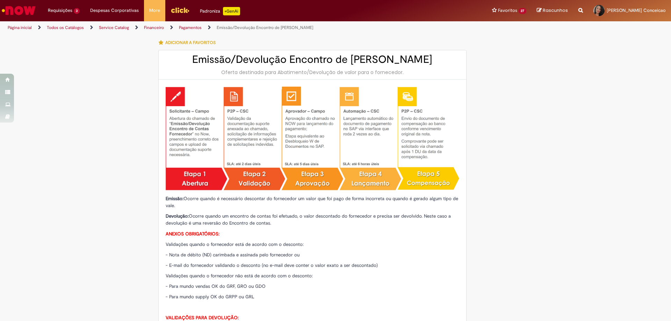 This screenshot has height=321, width=671. Describe the element at coordinates (65, 28) in the screenshot. I see `a: Todos os Catálogos` at that location.